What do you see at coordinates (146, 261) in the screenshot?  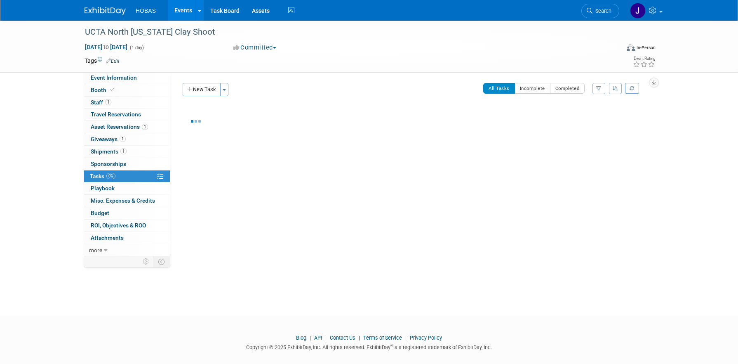 I see `td: Personalize Event Tab Strip` at bounding box center [146, 261].